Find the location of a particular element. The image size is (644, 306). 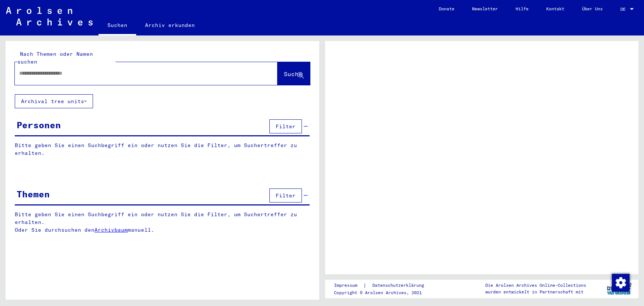

a: Impressum is located at coordinates (349, 286).